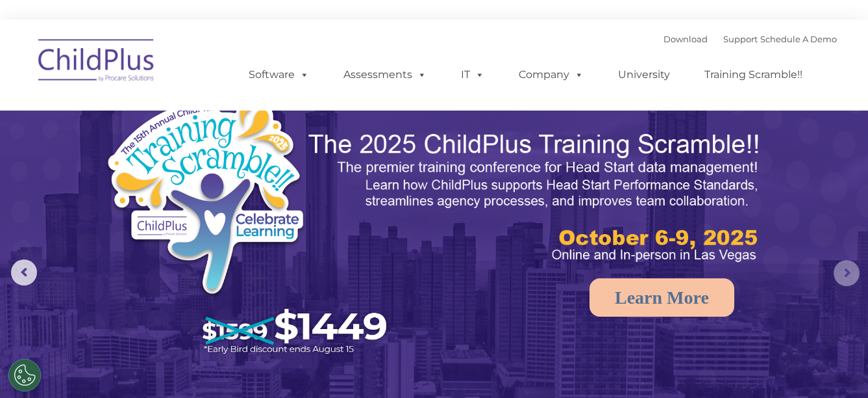 The width and height of the screenshot is (868, 398). Describe the element at coordinates (200, 90) in the screenshot. I see `span: Last name` at that location.